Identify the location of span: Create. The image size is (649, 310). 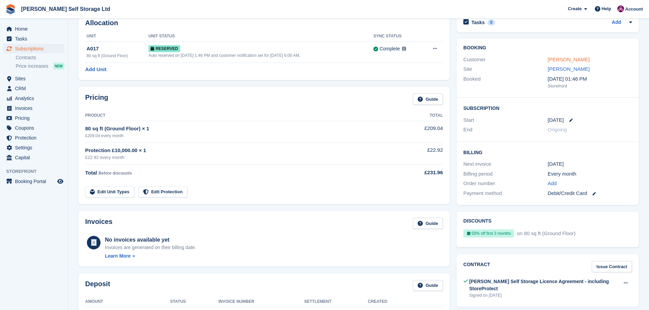
(574, 9).